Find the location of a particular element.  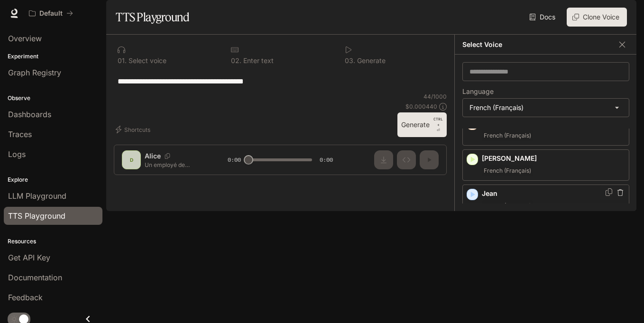

p: Jean is located at coordinates (554, 194).